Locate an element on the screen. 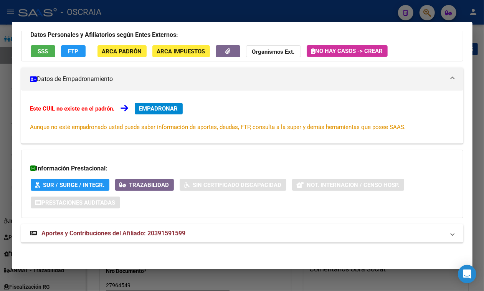  div: Open Intercom Messenger is located at coordinates (467, 274).